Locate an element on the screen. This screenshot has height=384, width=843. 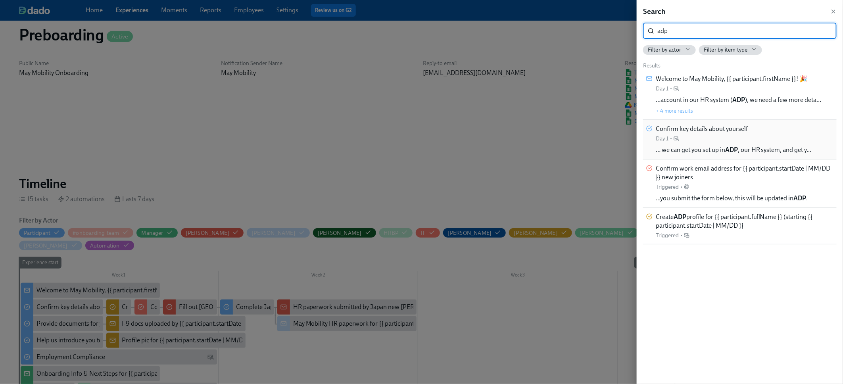
button: + 4 more results is located at coordinates (675, 111).